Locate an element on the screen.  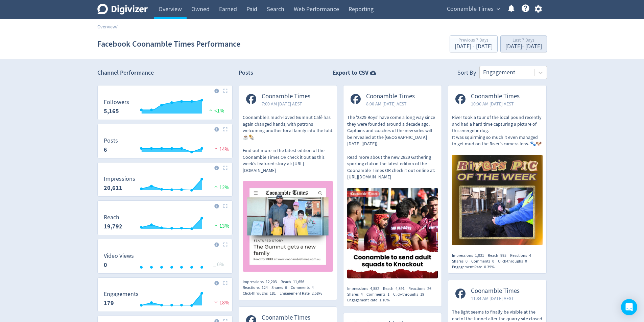
span: expand_more is located at coordinates (498, 9).